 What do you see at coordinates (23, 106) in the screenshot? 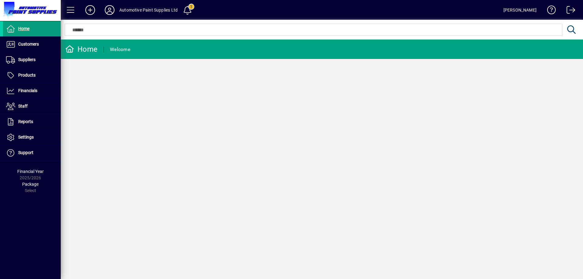
I see `span: Staff` at bounding box center [23, 106].